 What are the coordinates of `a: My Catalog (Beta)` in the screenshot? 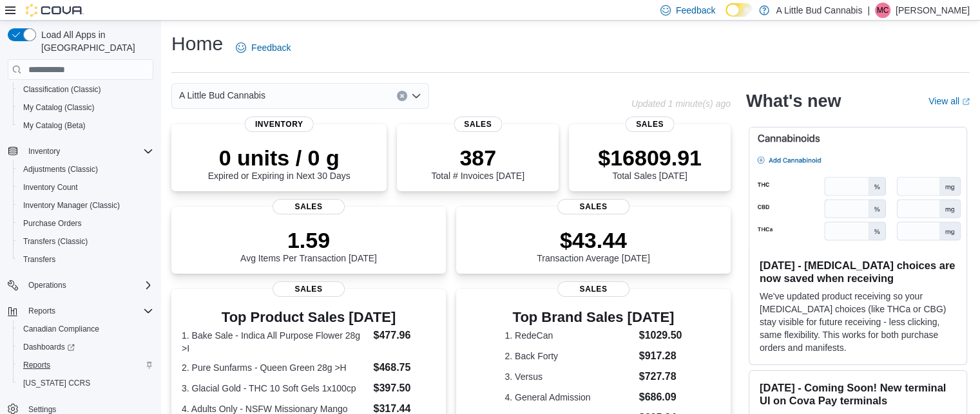 It's located at (54, 126).